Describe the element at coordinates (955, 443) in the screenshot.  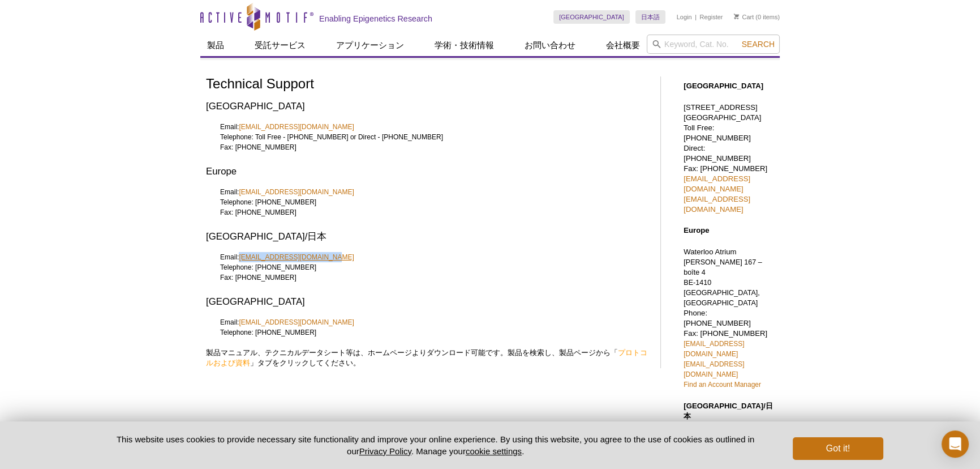
I see `div: Open Intercom Messenger` at that location.